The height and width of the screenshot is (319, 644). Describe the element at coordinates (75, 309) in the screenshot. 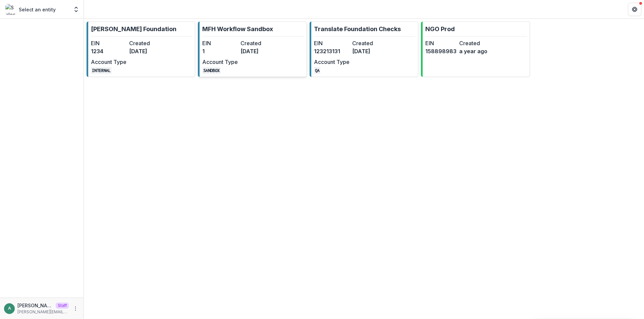

I see `button: More` at that location.